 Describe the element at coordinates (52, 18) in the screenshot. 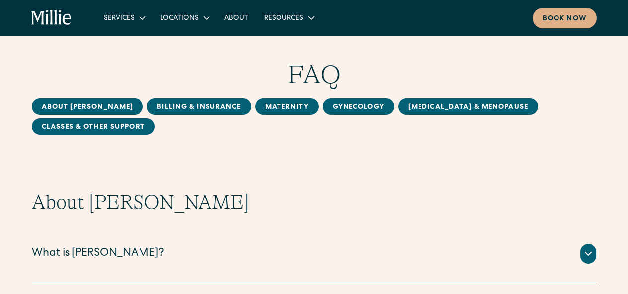

I see `a: home` at that location.